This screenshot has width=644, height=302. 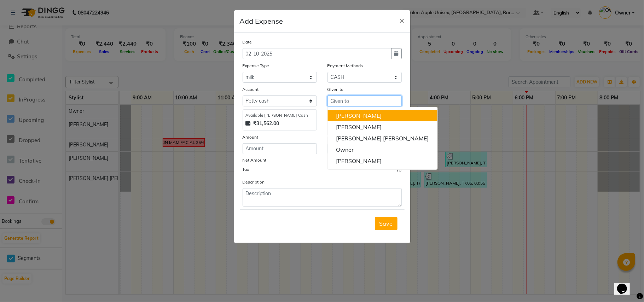 What do you see at coordinates (398, 171) in the screenshot?
I see `span: ₹0` at bounding box center [398, 171].